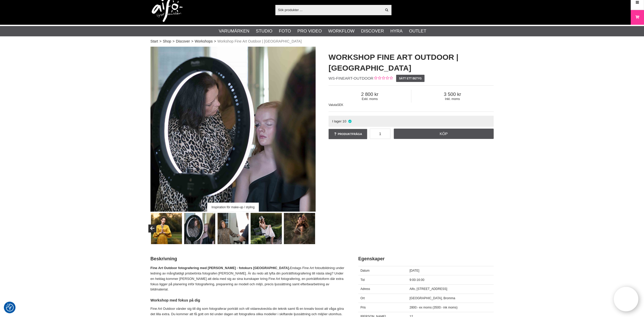 The image size is (644, 317). What do you see at coordinates (362, 298) in the screenshot?
I see `span: Ort` at bounding box center [362, 298].